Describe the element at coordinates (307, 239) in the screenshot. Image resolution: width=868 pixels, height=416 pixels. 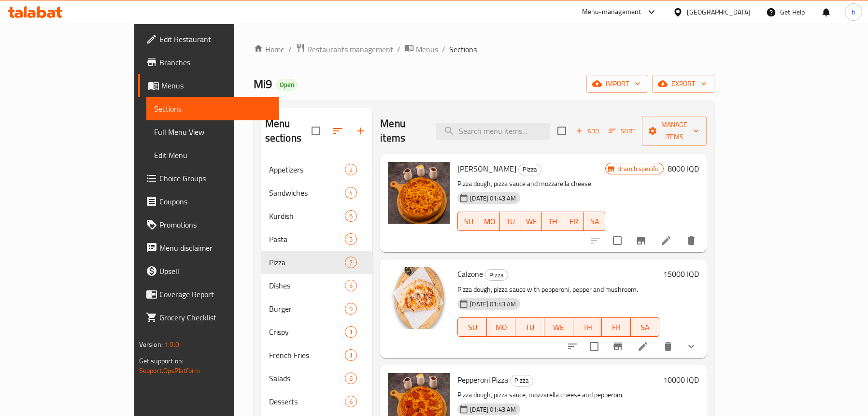
I see `span: Pasta` at that location.